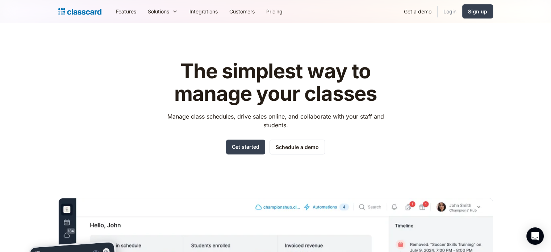 Image resolution: width=551 pixels, height=252 pixels. I want to click on a: Schedule a demo, so click(297, 147).